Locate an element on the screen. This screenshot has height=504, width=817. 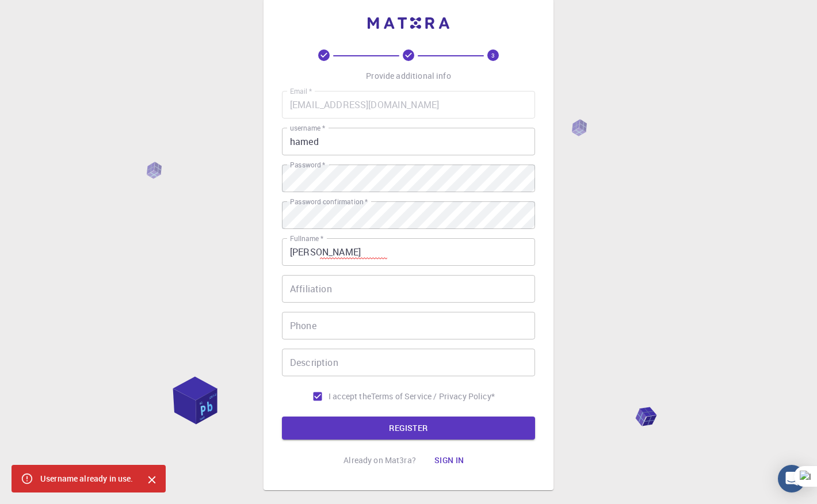
button: REGISTER is located at coordinates (409, 428).